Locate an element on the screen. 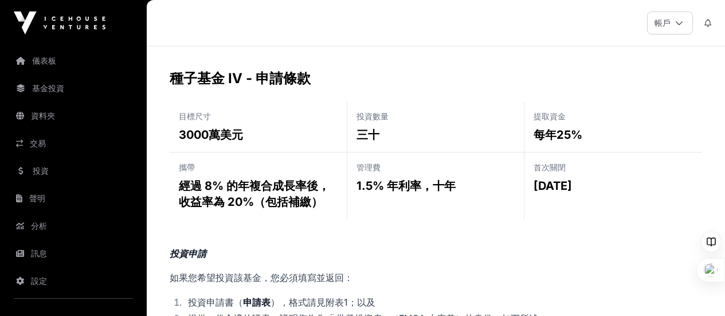 The width and height of the screenshot is (725, 316). font: 投資申請 is located at coordinates (188, 253).